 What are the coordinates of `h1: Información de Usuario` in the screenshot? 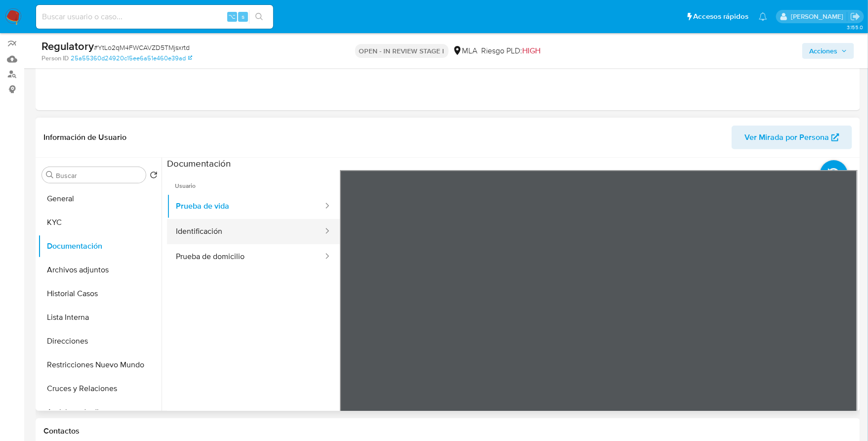 It's located at (85, 138).